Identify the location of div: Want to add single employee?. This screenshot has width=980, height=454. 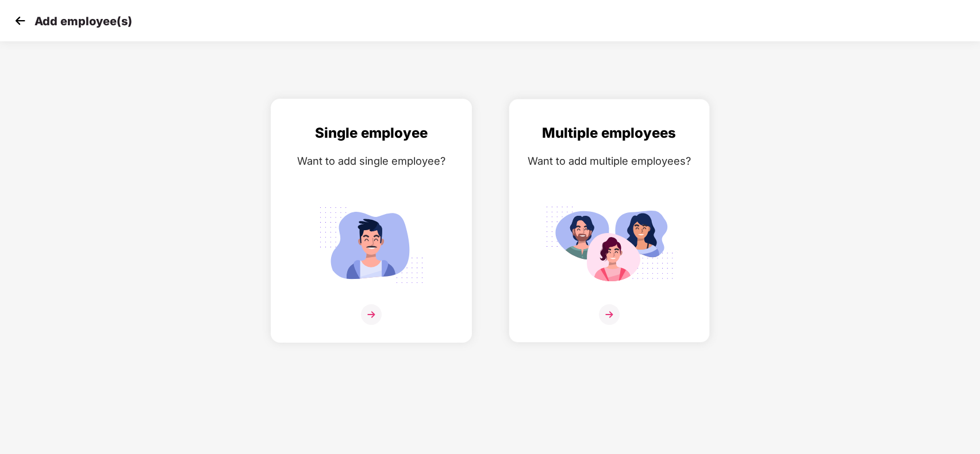
(371, 161).